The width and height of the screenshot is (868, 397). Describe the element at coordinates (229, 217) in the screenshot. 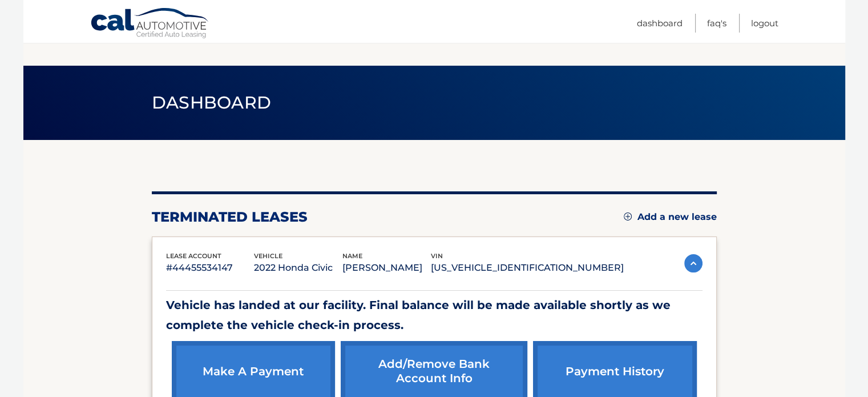

I see `h2: terminated leases` at that location.